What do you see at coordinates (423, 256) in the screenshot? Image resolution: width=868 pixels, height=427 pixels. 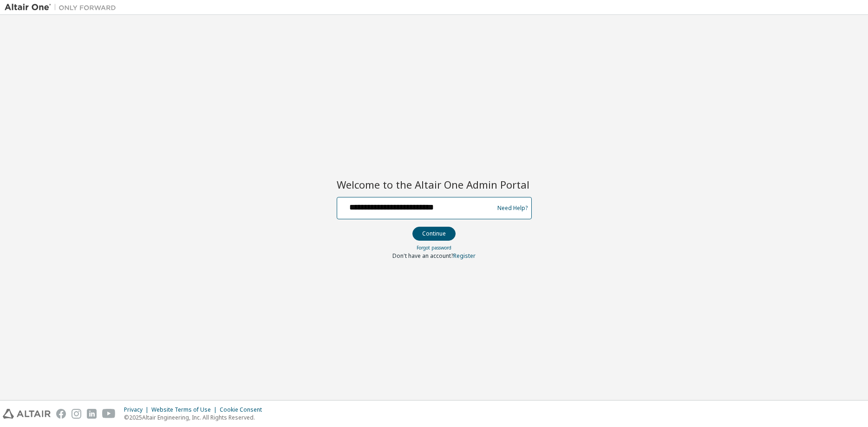 I see `span: Don't have an account?` at bounding box center [423, 256].